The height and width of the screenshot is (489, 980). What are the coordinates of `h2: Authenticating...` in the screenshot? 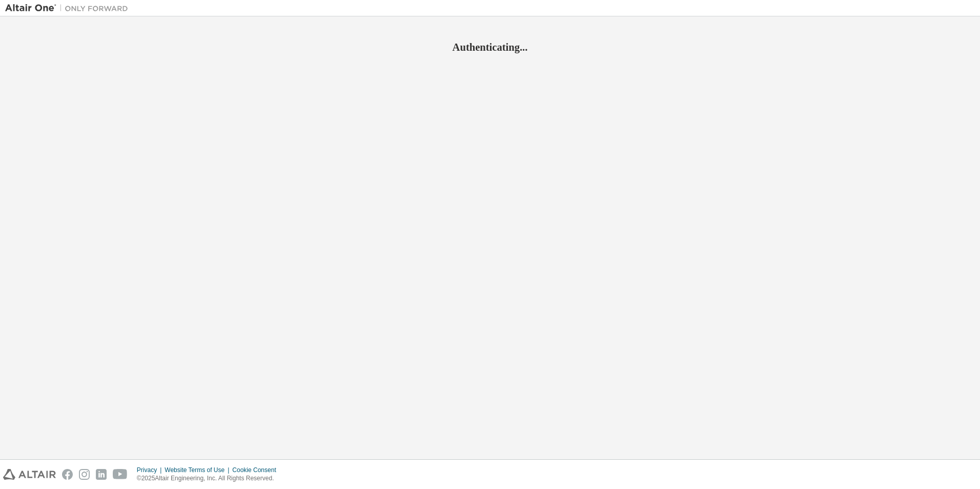 It's located at (490, 47).